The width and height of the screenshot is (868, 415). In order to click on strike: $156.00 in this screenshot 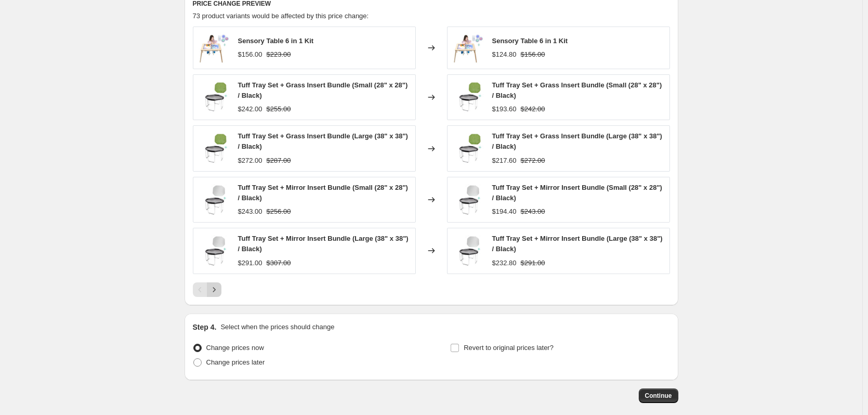, I will do `click(532, 54)`.